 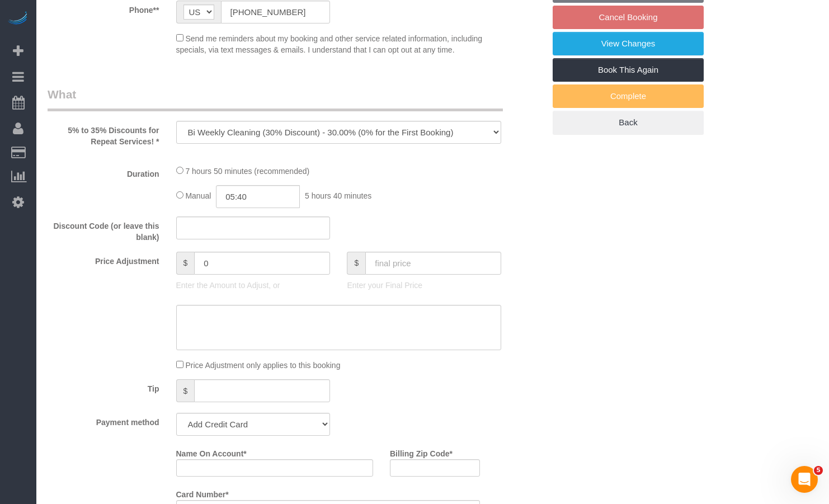 What do you see at coordinates (104, 172) in the screenshot?
I see `label: Duration` at bounding box center [104, 172].